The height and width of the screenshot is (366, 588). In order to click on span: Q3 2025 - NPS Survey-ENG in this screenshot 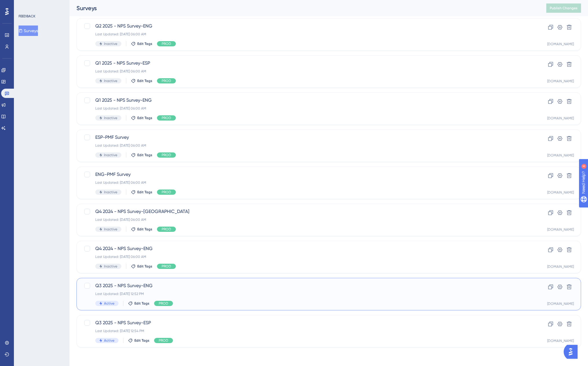, I will do `click(305, 286)`.